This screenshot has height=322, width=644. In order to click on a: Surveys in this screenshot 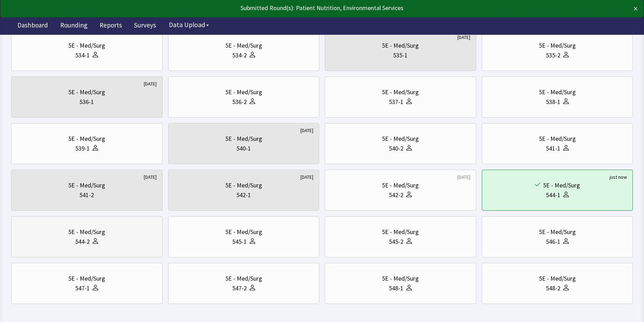, I will do `click(145, 26)`.